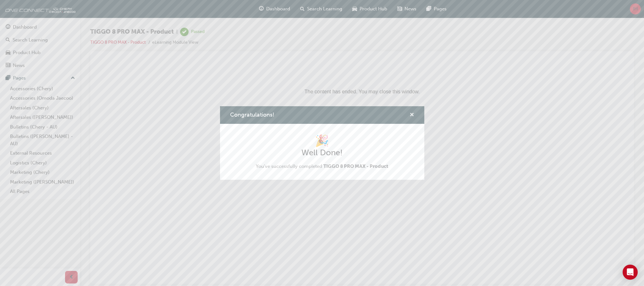  I want to click on span: You've successfully completed, so click(322, 167).